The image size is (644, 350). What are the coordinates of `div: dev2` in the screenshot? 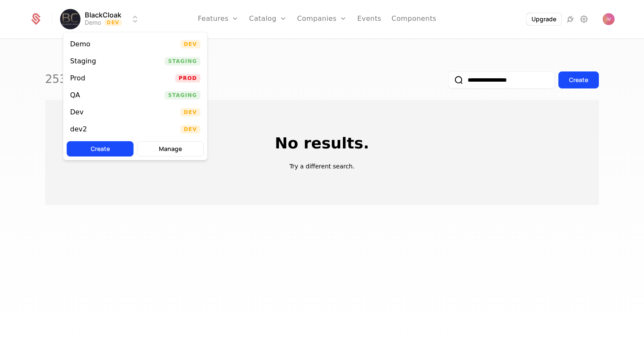 It's located at (79, 130).